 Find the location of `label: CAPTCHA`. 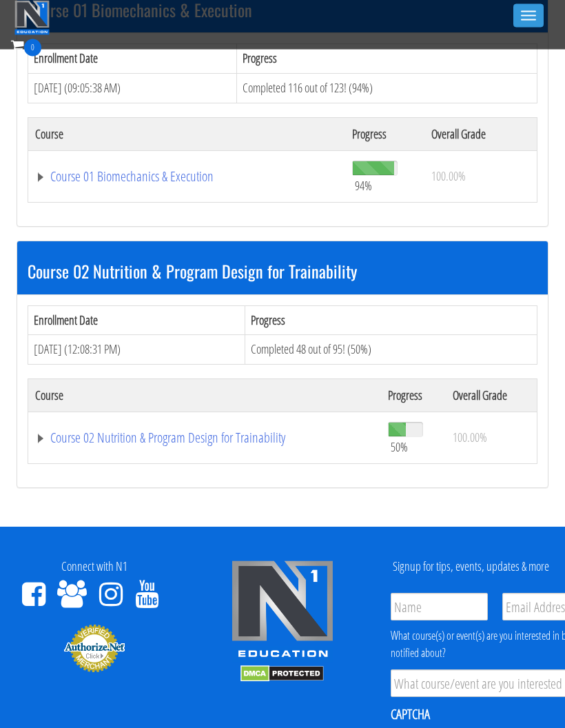

label: CAPTCHA is located at coordinates (410, 715).